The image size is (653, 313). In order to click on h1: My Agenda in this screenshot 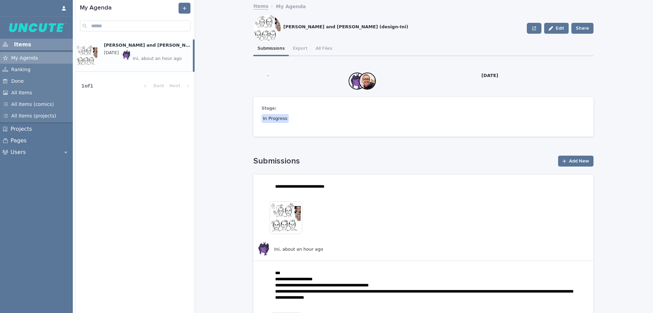, I will do `click(129, 8)`.